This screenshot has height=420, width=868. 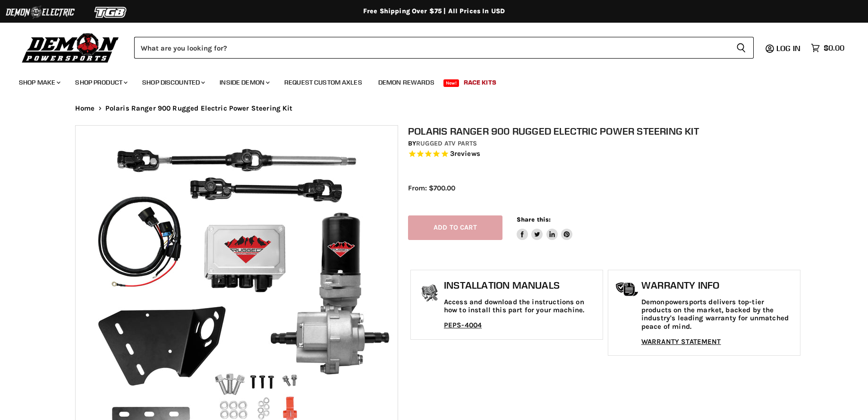 I want to click on img: warranty-icon.png, so click(x=627, y=289).